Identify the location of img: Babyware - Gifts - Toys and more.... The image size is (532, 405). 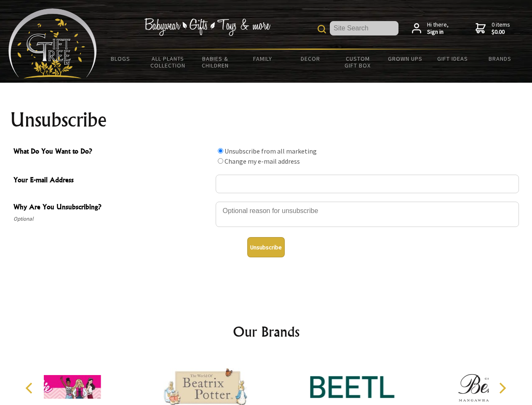
(53, 43).